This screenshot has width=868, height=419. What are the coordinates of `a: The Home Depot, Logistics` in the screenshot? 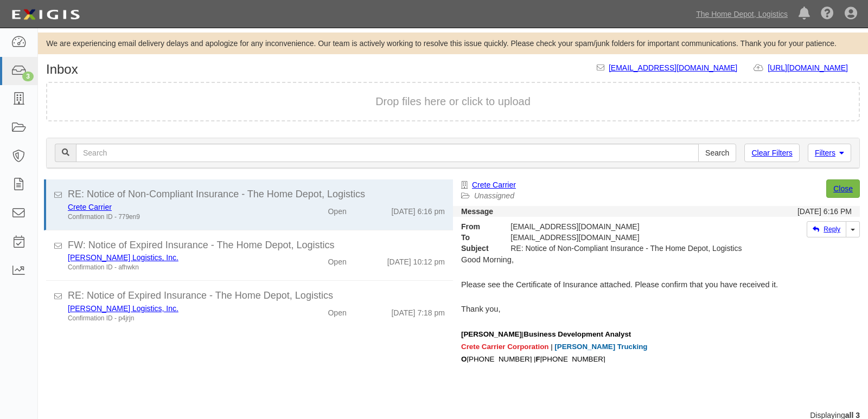 It's located at (741, 14).